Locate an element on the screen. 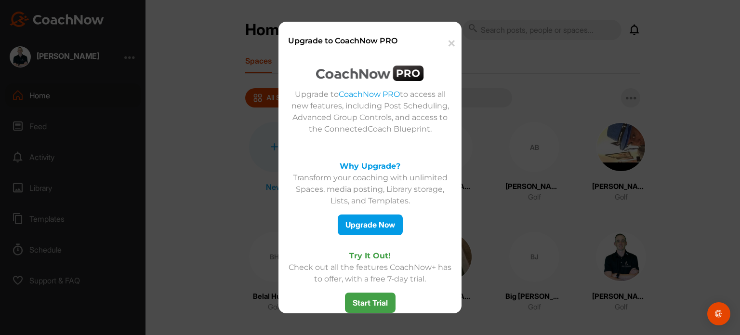 The width and height of the screenshot is (740, 335). div: Open Intercom Messenger is located at coordinates (718, 313).